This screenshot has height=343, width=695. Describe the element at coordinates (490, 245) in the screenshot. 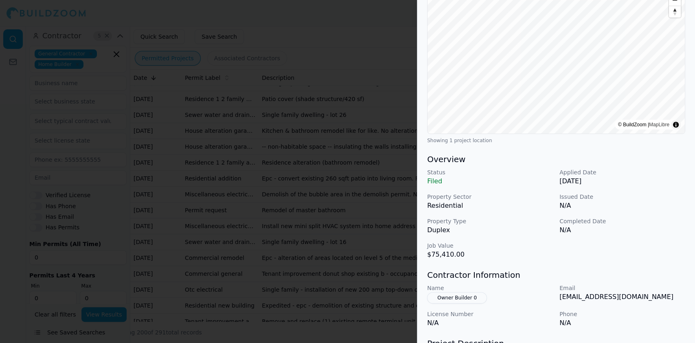

I see `p: Job Value` at that location.